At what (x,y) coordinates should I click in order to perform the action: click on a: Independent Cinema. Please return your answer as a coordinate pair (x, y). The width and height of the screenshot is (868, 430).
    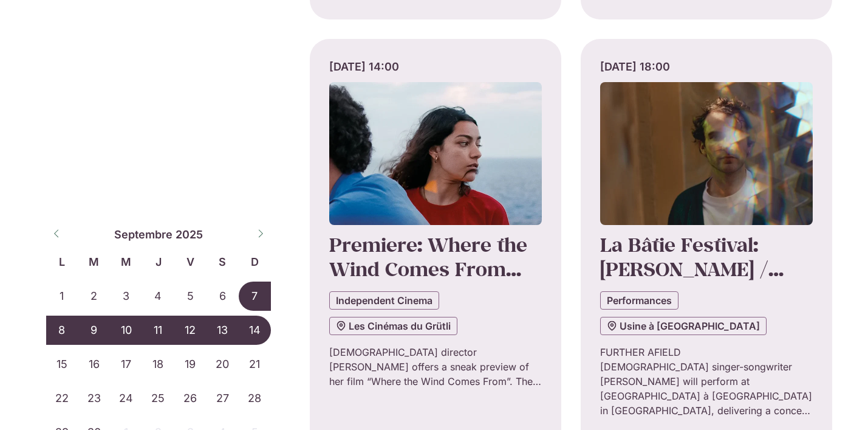
    Looking at the image, I should click on (384, 301).